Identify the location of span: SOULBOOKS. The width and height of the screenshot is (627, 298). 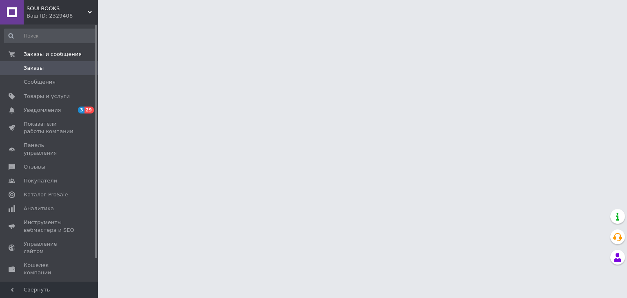
(57, 9).